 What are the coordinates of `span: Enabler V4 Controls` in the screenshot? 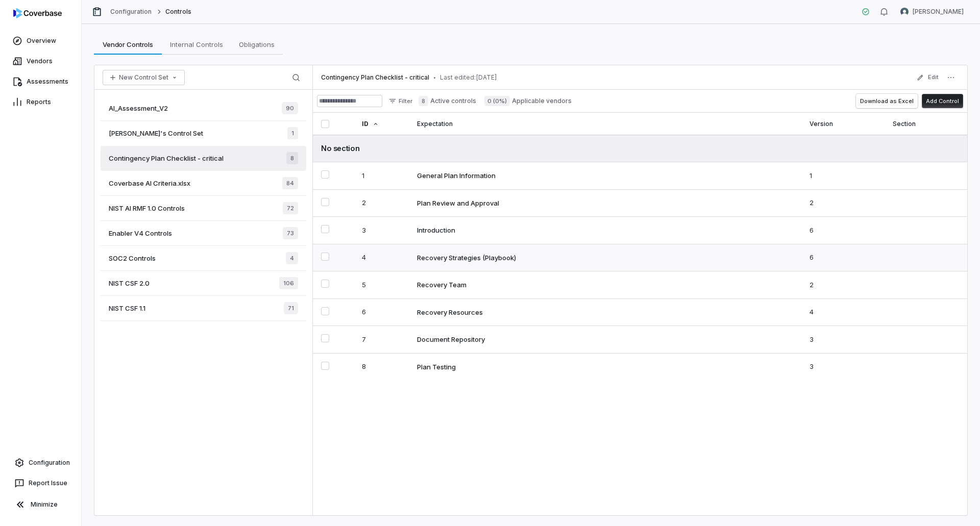 It's located at (141, 233).